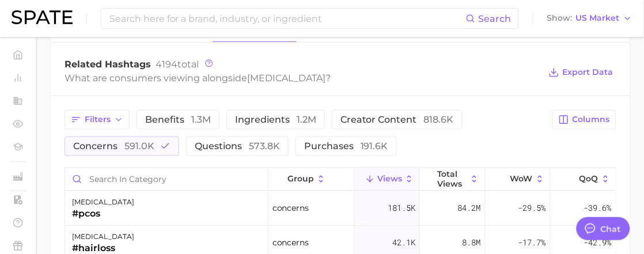 The image size is (644, 254). I want to click on div: #pcos, so click(103, 214).